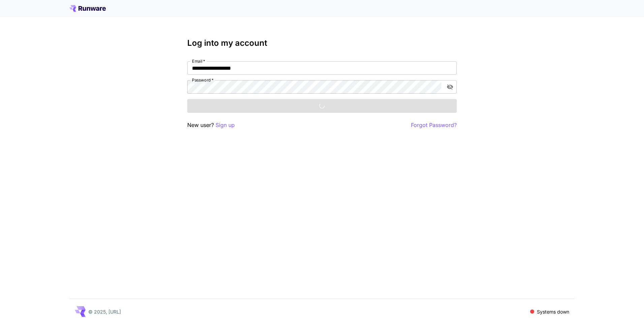  Describe the element at coordinates (225, 125) in the screenshot. I see `p: Sign up` at that location.